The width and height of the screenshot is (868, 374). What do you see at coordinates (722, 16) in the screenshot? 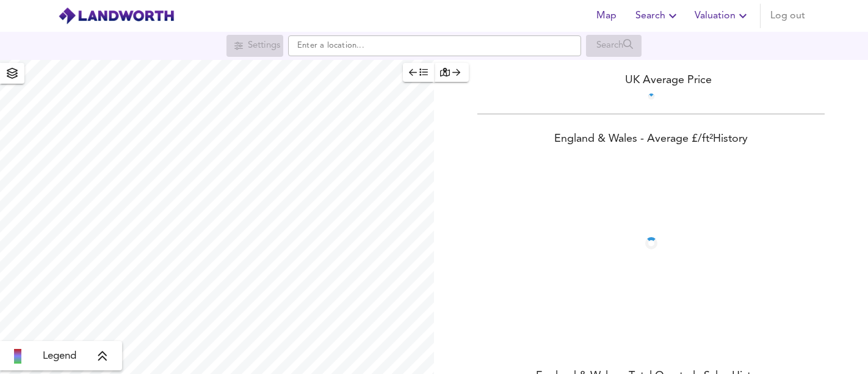
I see `button: Valuation` at bounding box center [722, 16].